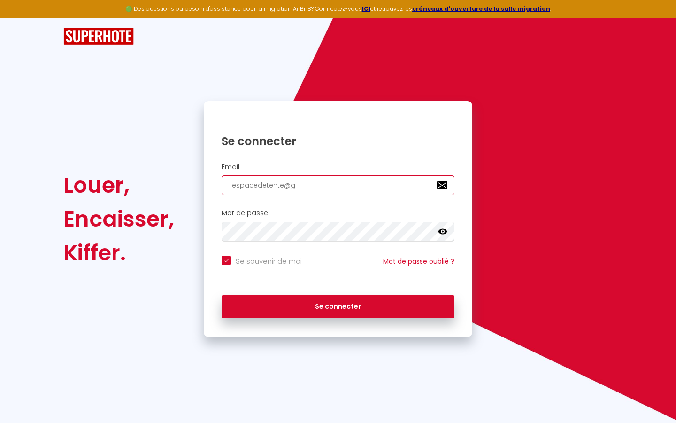  Describe the element at coordinates (338, 167) in the screenshot. I see `h2: Email` at that location.